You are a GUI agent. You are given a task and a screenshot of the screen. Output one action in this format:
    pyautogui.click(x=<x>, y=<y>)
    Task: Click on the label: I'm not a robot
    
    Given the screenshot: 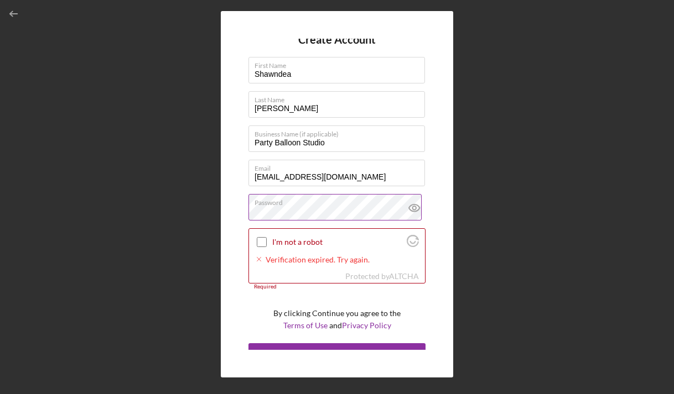 What is the action you would take?
    pyautogui.click(x=337, y=242)
    